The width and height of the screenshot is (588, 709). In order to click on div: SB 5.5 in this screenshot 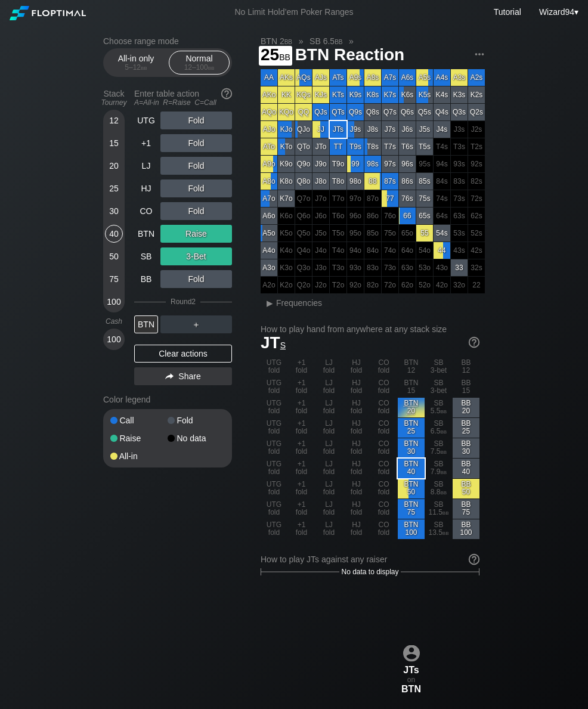, I will do `click(438, 407)`.